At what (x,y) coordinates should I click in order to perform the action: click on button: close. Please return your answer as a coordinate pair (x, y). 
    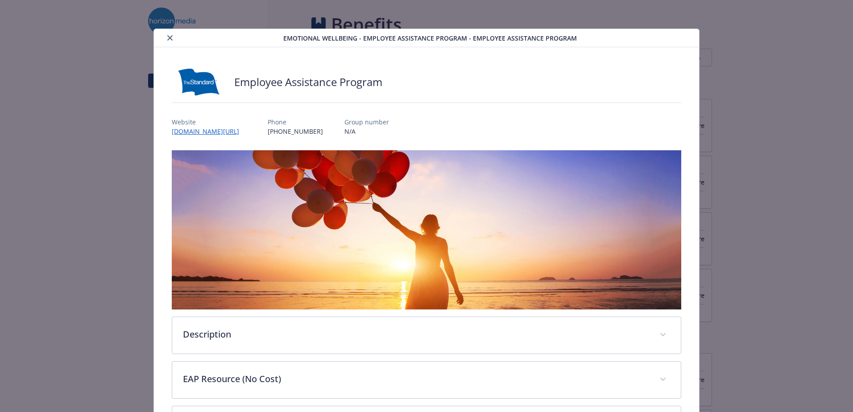
    Looking at the image, I should click on (170, 38).